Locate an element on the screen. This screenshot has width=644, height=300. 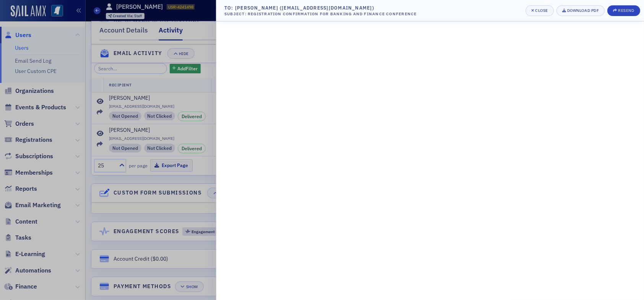
div: Subject: Registration Confirmation for Banking and Finance Conference is located at coordinates (321, 14).